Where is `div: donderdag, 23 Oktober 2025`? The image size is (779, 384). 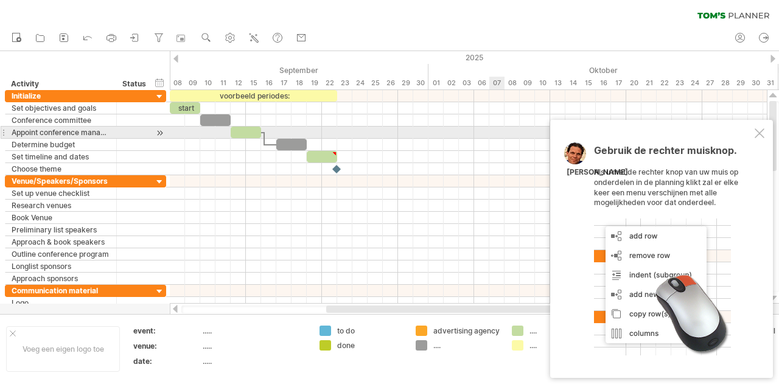 div: donderdag, 23 Oktober 2025 is located at coordinates (679, 83).